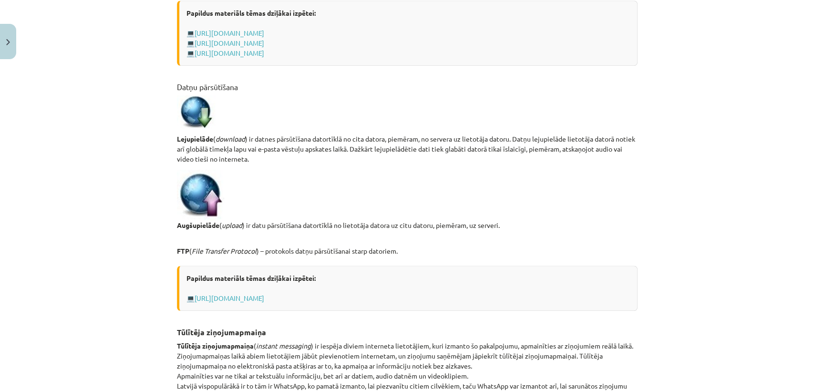 This screenshot has width=814, height=391. What do you see at coordinates (224, 251) in the screenshot?
I see `em: File Transfer Protocol` at bounding box center [224, 251].